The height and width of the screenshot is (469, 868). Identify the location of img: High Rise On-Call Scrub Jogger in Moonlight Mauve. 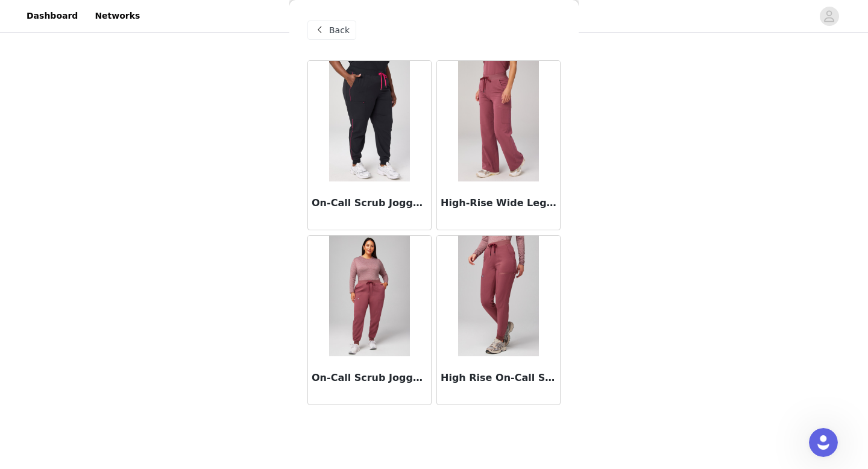
(499, 296).